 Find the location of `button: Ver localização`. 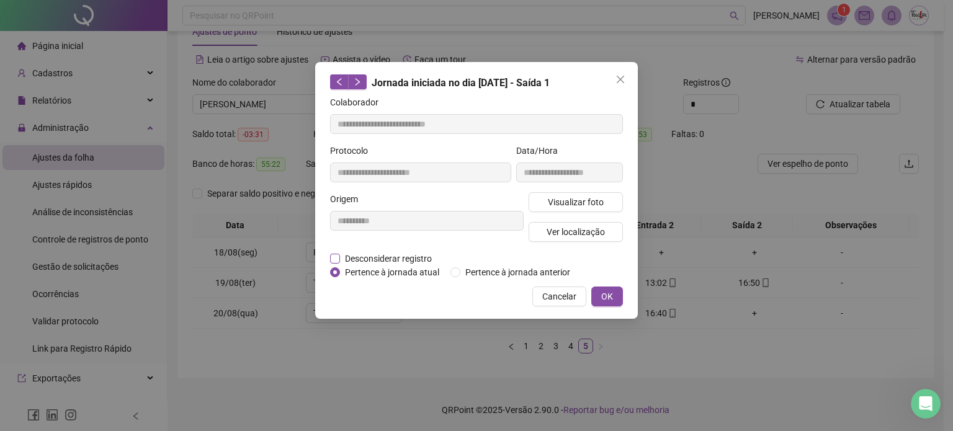

button: Ver localização is located at coordinates (576, 232).